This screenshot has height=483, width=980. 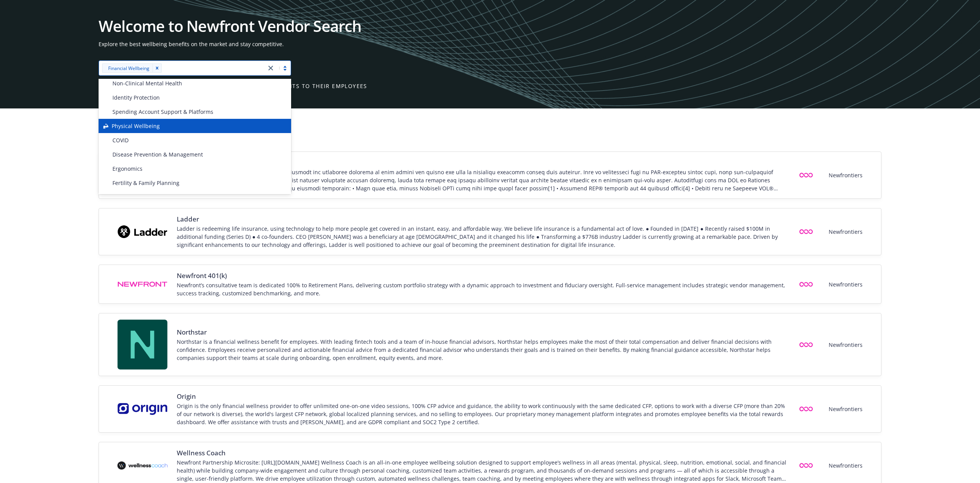 What do you see at coordinates (483, 276) in the screenshot?
I see `span: Newfront 401(k)` at bounding box center [483, 276].